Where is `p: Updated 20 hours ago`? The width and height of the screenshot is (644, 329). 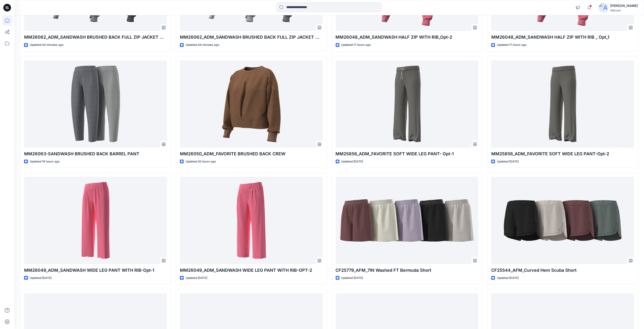 p: Updated 20 hours ago is located at coordinates (200, 162).